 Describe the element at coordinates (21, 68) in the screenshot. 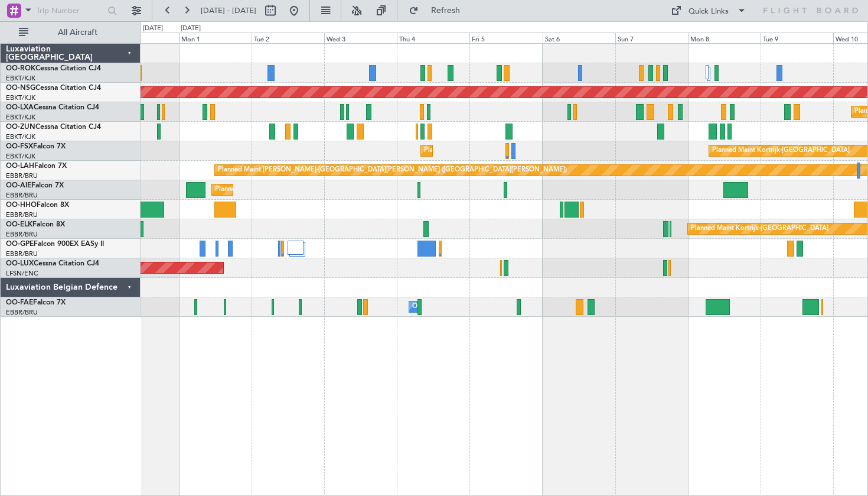

I see `span: OO-ROK` at that location.